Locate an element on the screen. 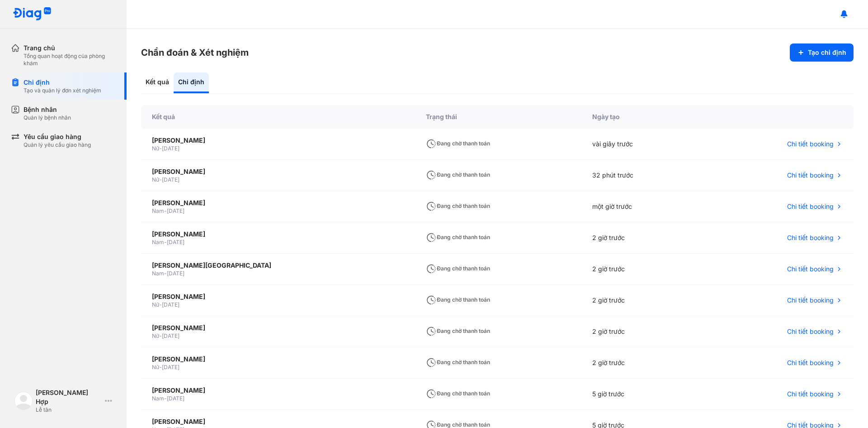  div: Bệnh nhân is located at coordinates (47, 109).